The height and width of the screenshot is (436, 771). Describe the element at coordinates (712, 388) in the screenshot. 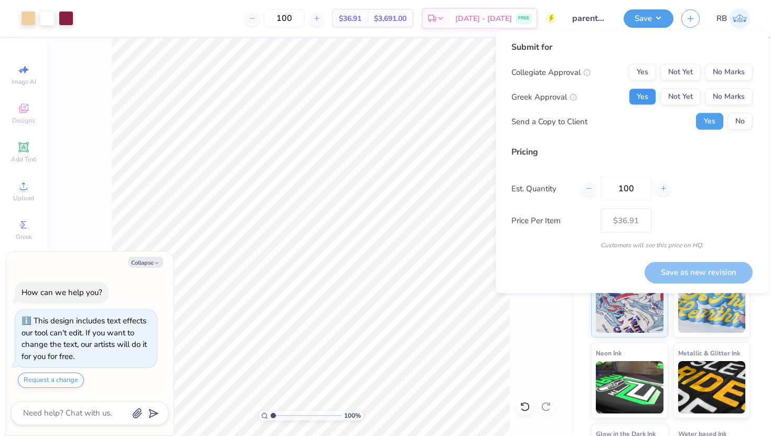

I see `img: Metallic & Glitter Ink` at that location.